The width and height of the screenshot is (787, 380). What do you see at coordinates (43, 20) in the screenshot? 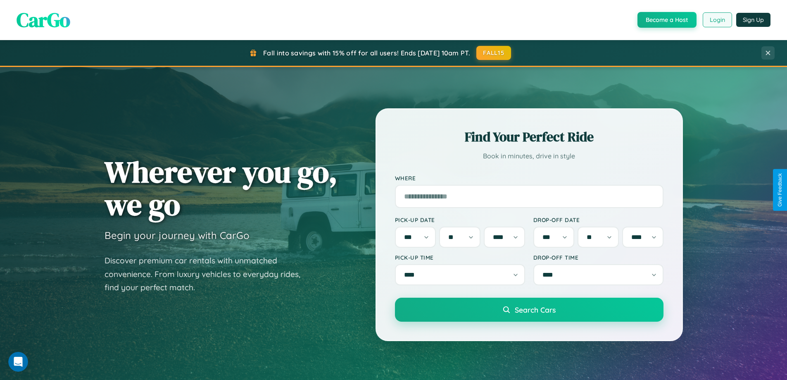
I see `span: CarGo` at bounding box center [43, 20].